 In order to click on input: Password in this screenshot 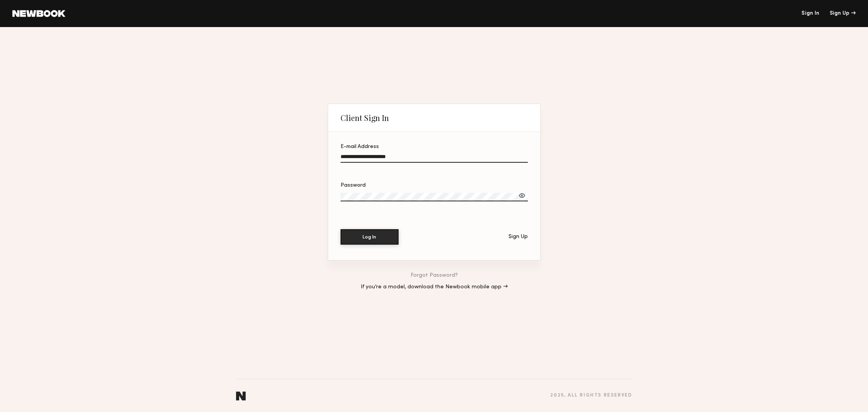, I will do `click(434, 197)`.